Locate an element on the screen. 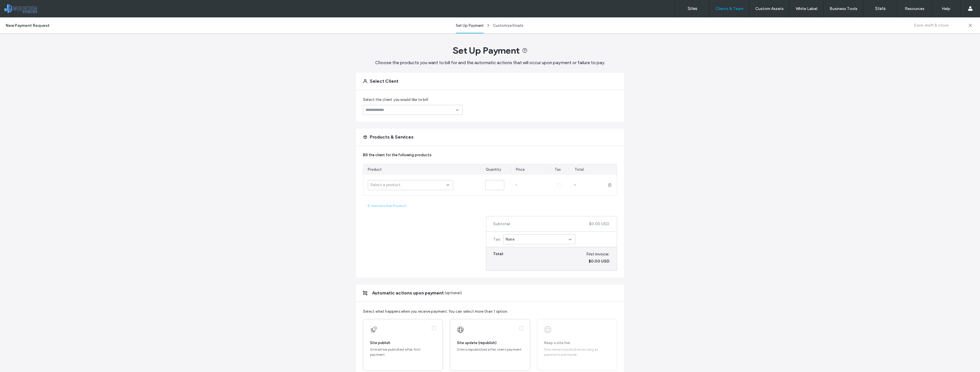  span: None is located at coordinates (510, 240).